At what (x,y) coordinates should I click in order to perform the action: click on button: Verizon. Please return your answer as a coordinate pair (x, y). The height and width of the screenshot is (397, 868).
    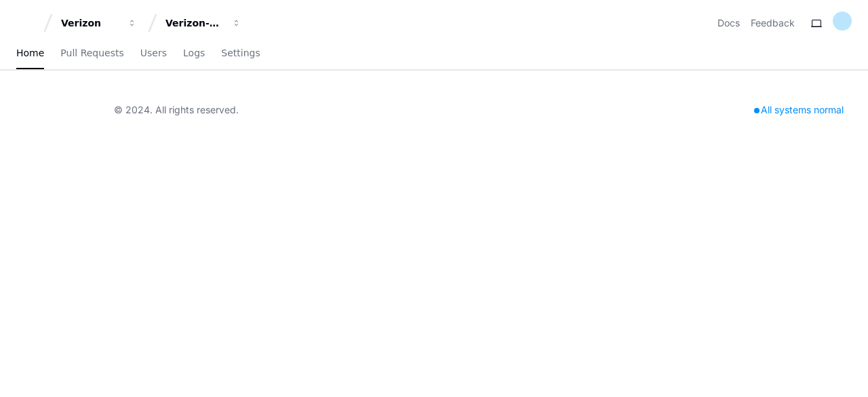
    Looking at the image, I should click on (99, 23).